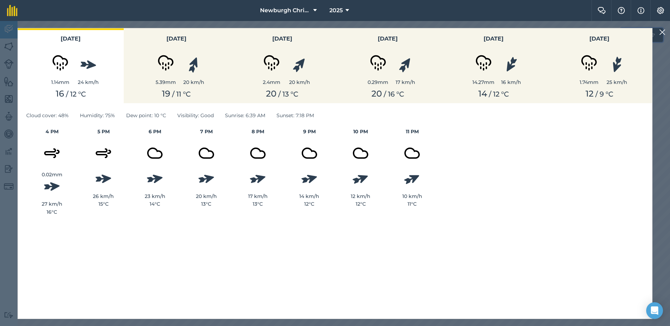  What do you see at coordinates (52, 204) in the screenshot?
I see `div: 27 km/h` at bounding box center [52, 204].